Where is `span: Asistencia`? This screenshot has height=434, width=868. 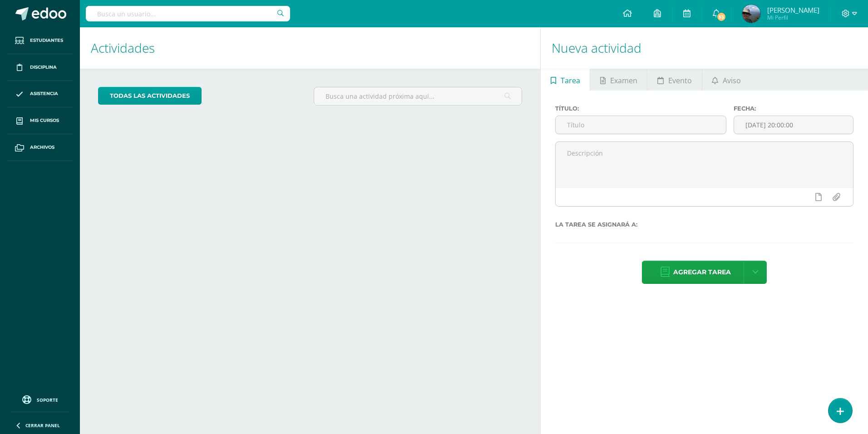
span: Asistencia is located at coordinates (44, 94).